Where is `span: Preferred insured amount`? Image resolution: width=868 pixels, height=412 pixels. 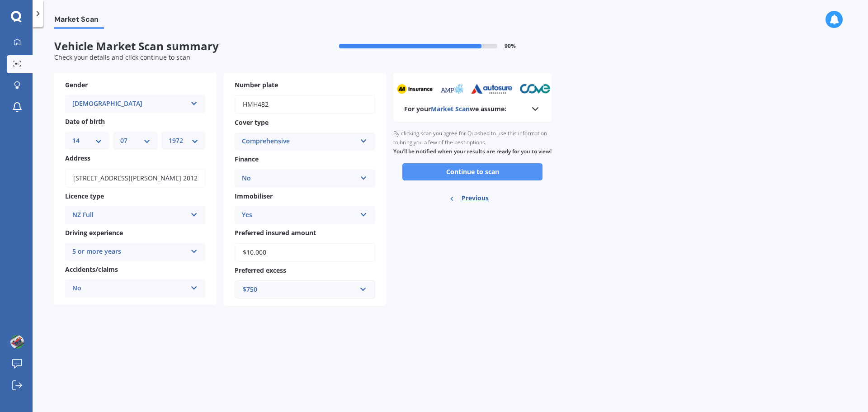 span: Preferred insured amount is located at coordinates (275, 233).